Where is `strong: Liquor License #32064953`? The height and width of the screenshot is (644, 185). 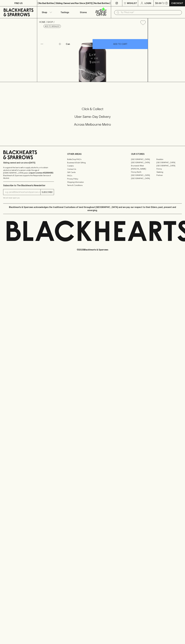 strong: Liquor License #32064953 is located at coordinates (41, 173).